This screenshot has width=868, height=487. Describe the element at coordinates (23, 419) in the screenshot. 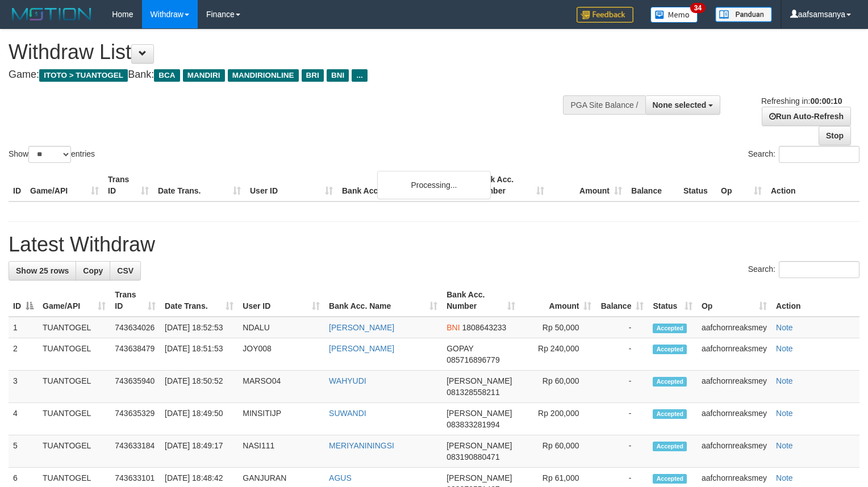

I see `td: 4` at that location.